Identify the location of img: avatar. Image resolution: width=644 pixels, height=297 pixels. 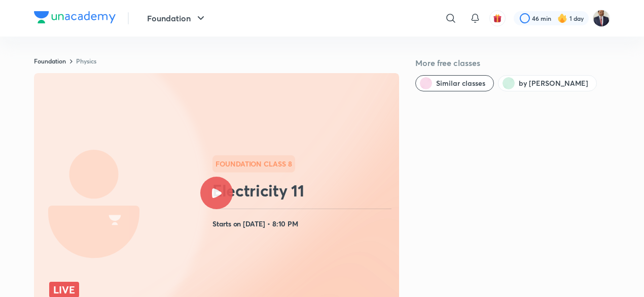
(497, 18).